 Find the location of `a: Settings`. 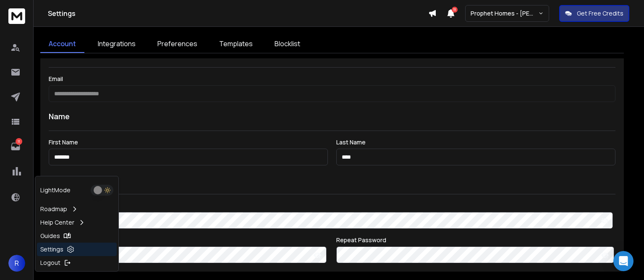

a: Settings is located at coordinates (77, 249).